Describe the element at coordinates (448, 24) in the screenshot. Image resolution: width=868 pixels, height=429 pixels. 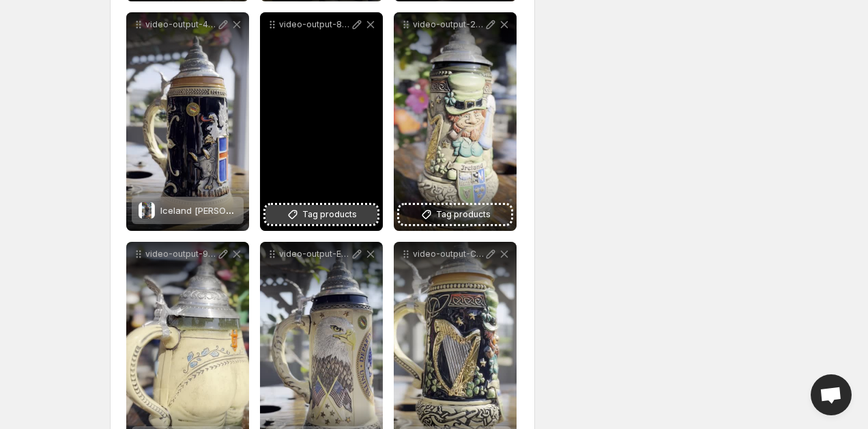
I see `p: video-output-239EEB12-EC2C-4D01-A93A-96318715172C-1` at that location.